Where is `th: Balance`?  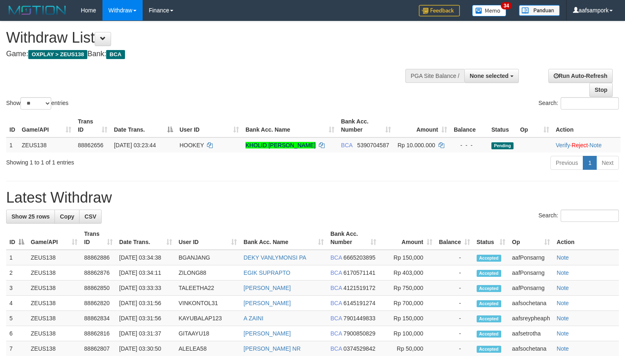 th: Balance is located at coordinates (469, 125).